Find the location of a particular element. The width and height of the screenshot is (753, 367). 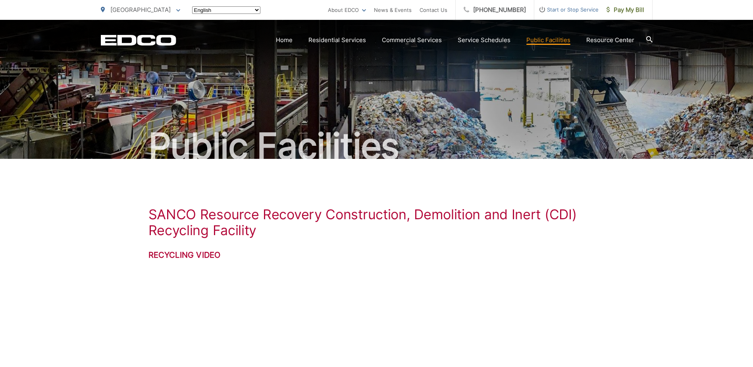

a: Resource Center is located at coordinates (610, 40).